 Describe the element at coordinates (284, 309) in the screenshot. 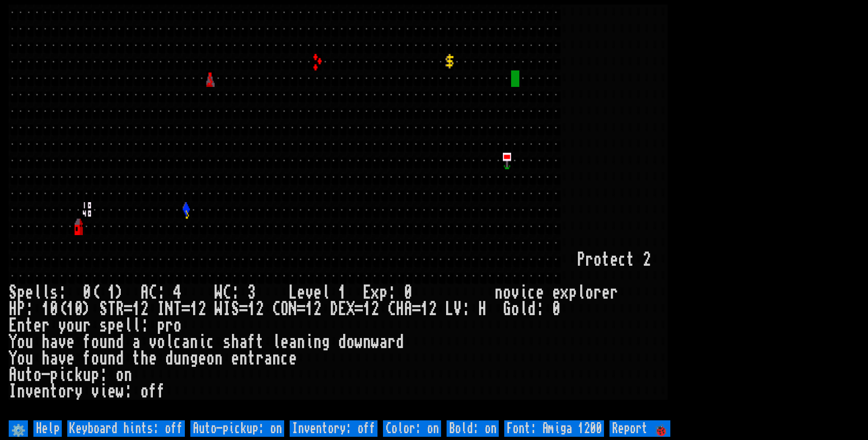

I see `div: O` at that location.